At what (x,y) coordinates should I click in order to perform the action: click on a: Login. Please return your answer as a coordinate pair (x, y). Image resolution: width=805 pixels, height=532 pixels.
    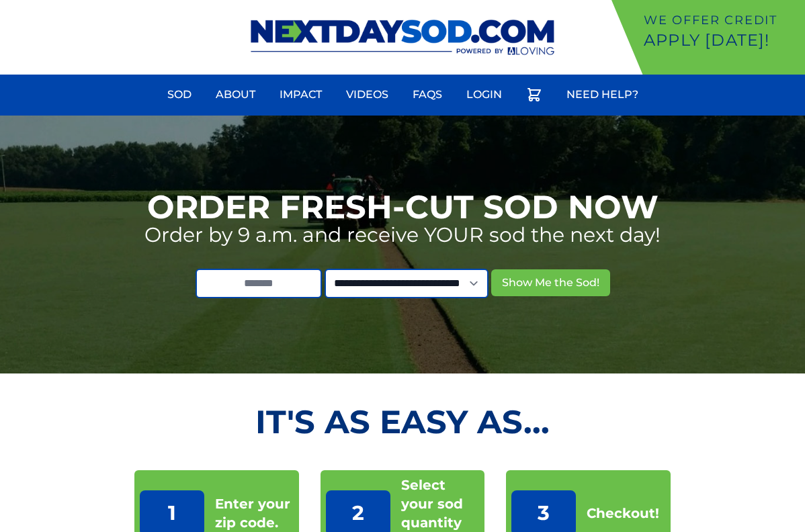
    Looking at the image, I should click on (484, 95).